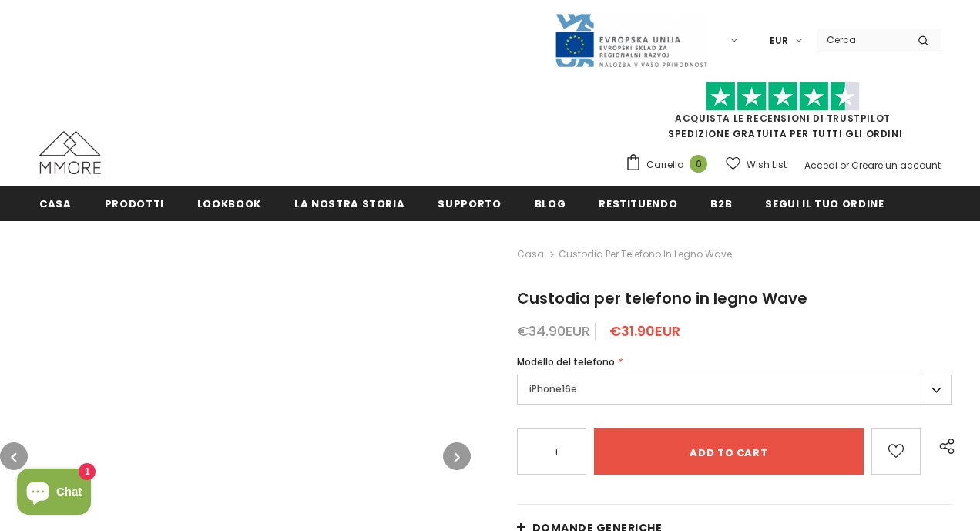 The height and width of the screenshot is (531, 980). Describe the element at coordinates (637, 203) in the screenshot. I see `span: Restituendo` at that location.